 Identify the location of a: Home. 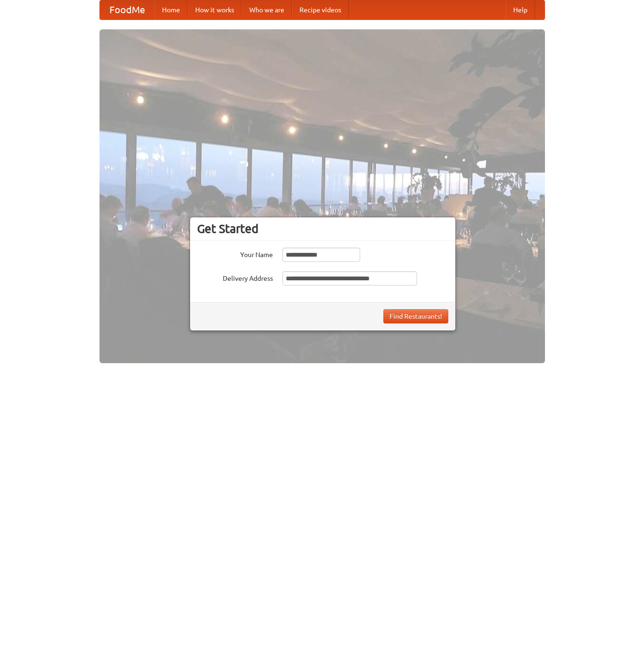
(171, 10).